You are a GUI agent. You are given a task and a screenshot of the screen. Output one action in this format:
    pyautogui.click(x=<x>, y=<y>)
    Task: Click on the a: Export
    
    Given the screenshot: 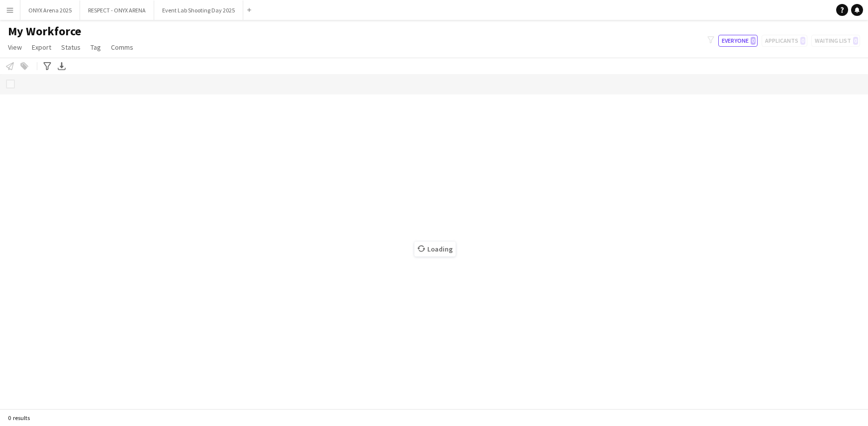 What is the action you would take?
    pyautogui.click(x=41, y=48)
    